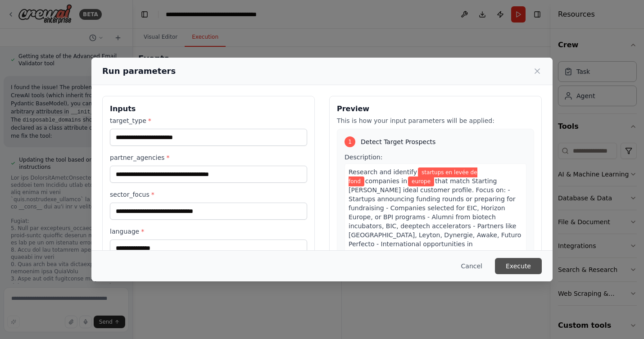 The height and width of the screenshot is (339, 644). I want to click on p: This is how your input parameters will be applied:, so click(435, 121).